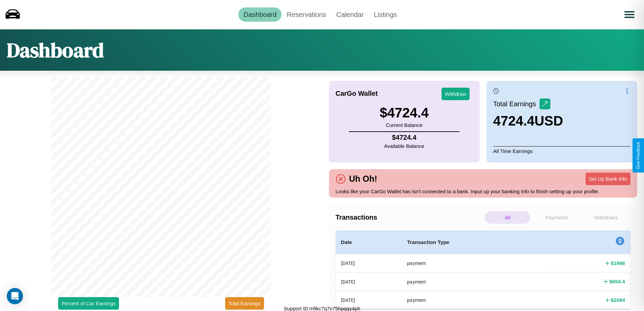 This screenshot has height=311, width=644. What do you see at coordinates (456, 94) in the screenshot?
I see `button: Withdraw` at bounding box center [456, 94].